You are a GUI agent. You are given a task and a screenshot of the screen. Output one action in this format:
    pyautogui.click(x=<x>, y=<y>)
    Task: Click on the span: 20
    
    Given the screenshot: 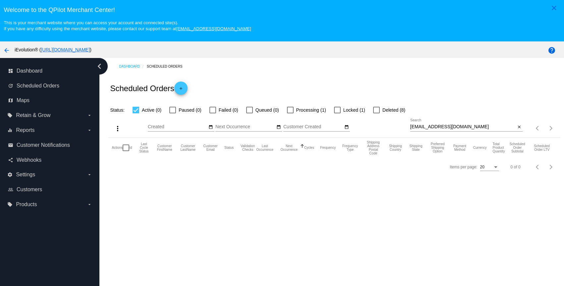 What is the action you would take?
    pyautogui.click(x=482, y=167)
    